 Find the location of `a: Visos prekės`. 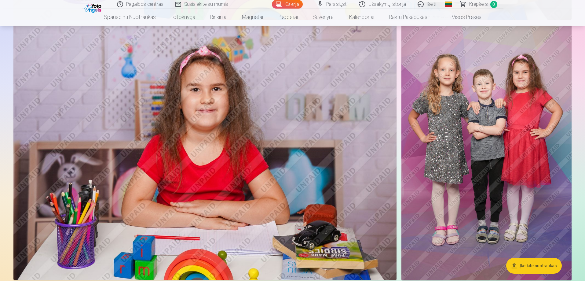

a: Visos prekės is located at coordinates (462, 17).